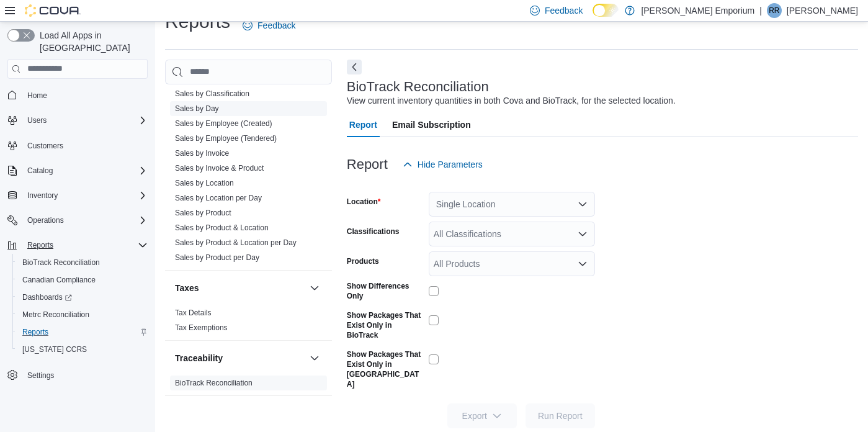 The height and width of the screenshot is (432, 868). I want to click on div: Sales, so click(249, 163).